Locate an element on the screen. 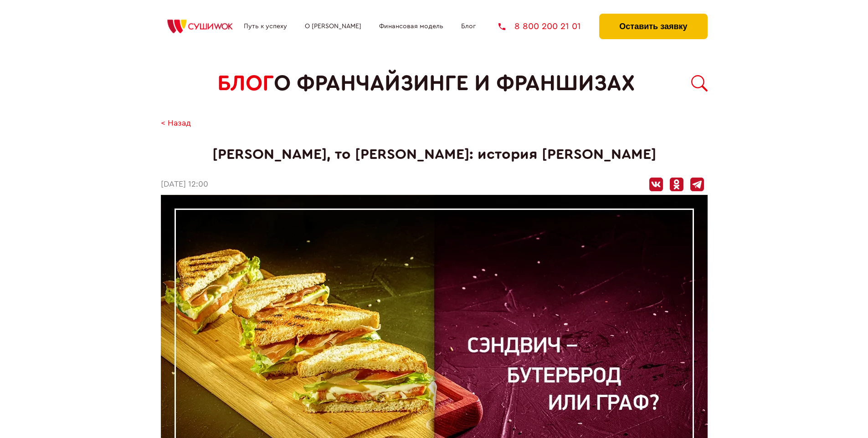 This screenshot has height=438, width=868. a: Путь к успеху is located at coordinates (265, 27).